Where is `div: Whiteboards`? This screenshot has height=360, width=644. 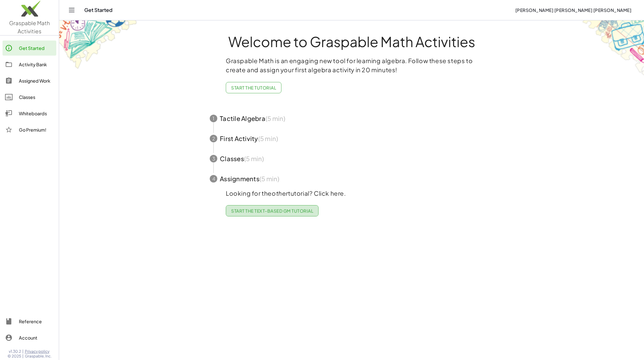
div: Whiteboards is located at coordinates (36, 113).